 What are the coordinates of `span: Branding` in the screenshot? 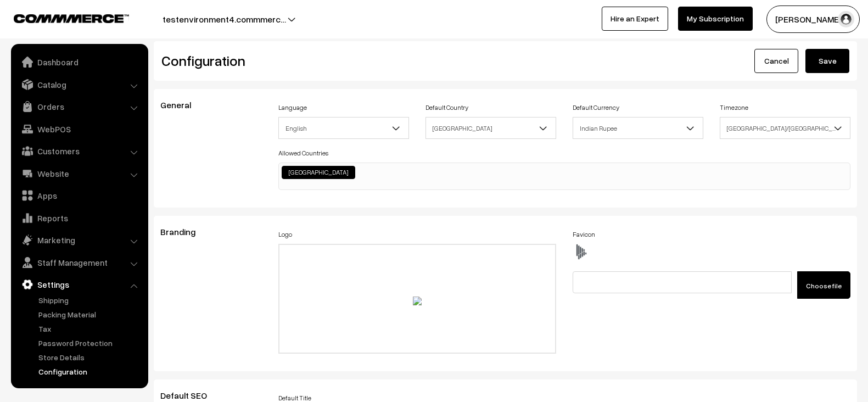 It's located at (185, 231).